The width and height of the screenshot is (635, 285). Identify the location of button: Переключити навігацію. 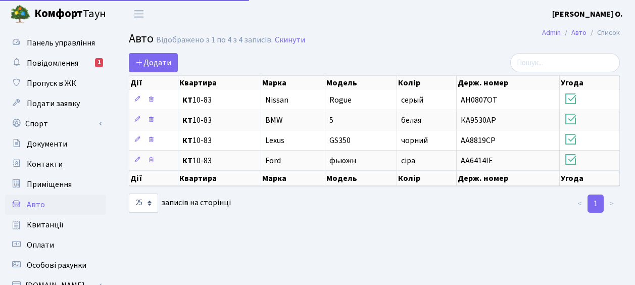
(139, 14).